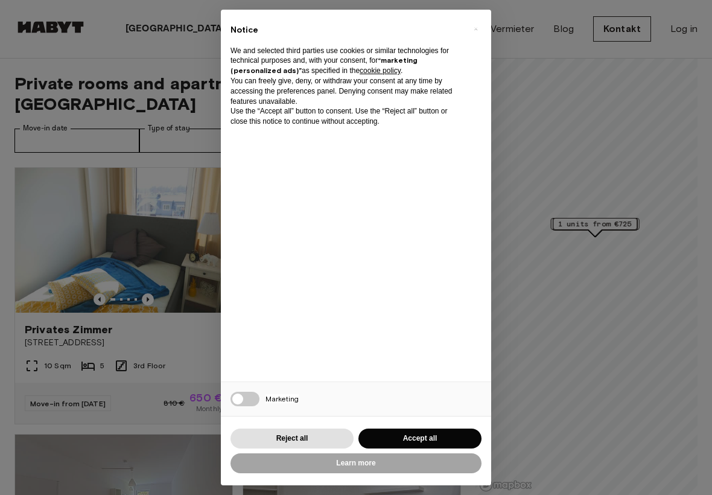  What do you see at coordinates (282, 398) in the screenshot?
I see `span: Marketing` at bounding box center [282, 398].